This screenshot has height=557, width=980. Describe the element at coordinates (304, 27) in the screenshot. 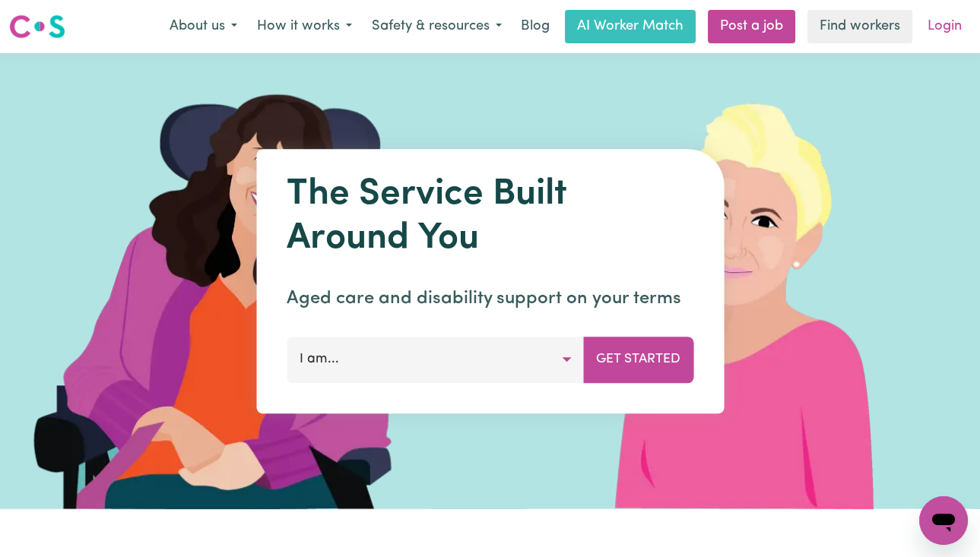

I see `button: How it works` at that location.